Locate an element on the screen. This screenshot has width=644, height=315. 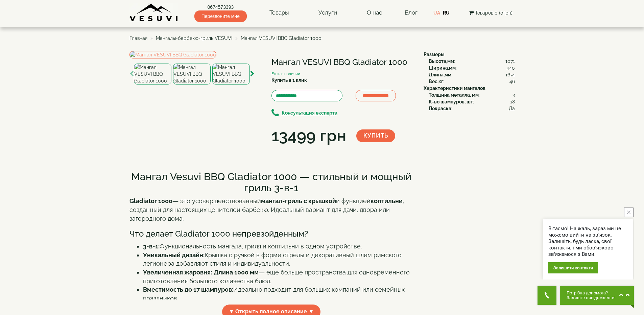
b: Покраска is located at coordinates (440, 108).